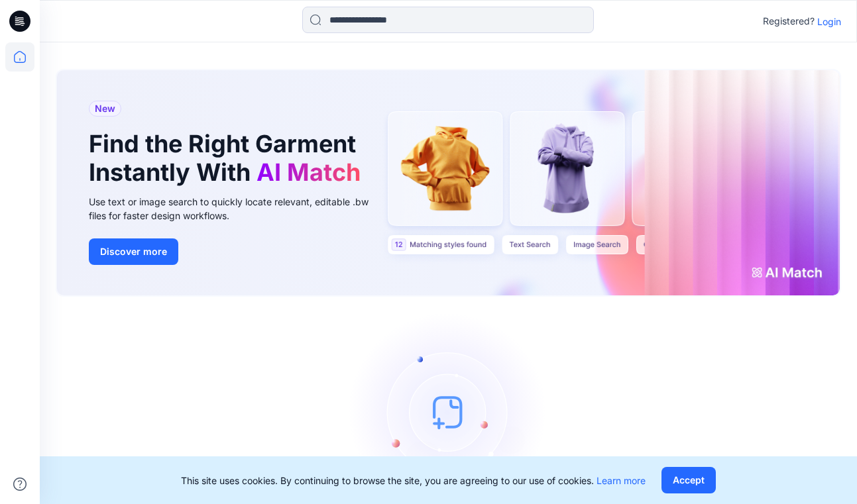  What do you see at coordinates (621, 480) in the screenshot?
I see `a: Learn more` at bounding box center [621, 480].